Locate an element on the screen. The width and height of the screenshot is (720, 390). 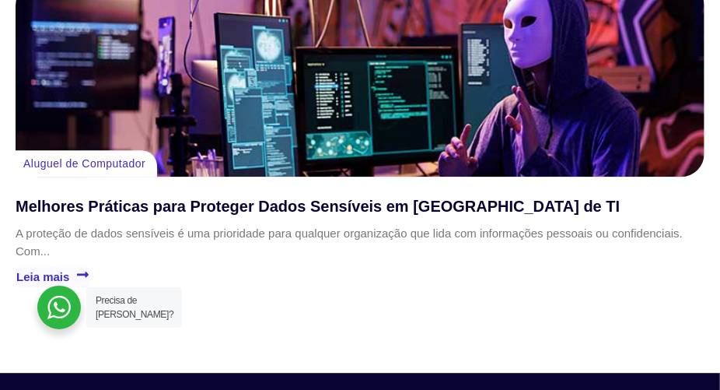
p: A proteção de dados sensíveis é uma prioridade para qualquer organização que lida com informações... is located at coordinates (360, 242).